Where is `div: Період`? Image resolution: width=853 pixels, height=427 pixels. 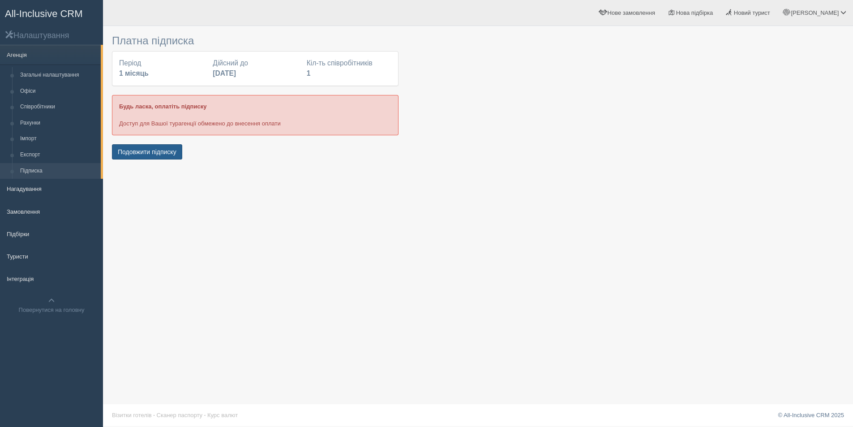 div: Період is located at coordinates (161, 68).